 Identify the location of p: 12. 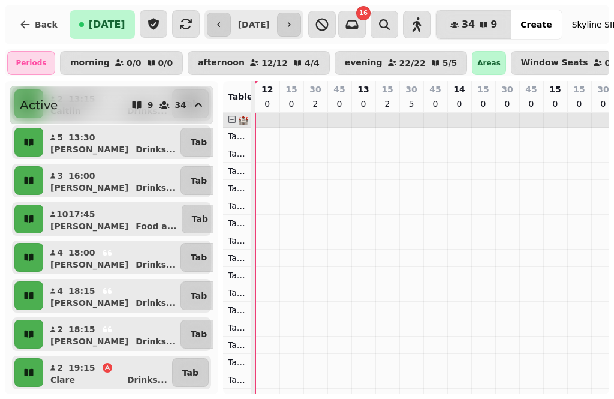
(267, 89).